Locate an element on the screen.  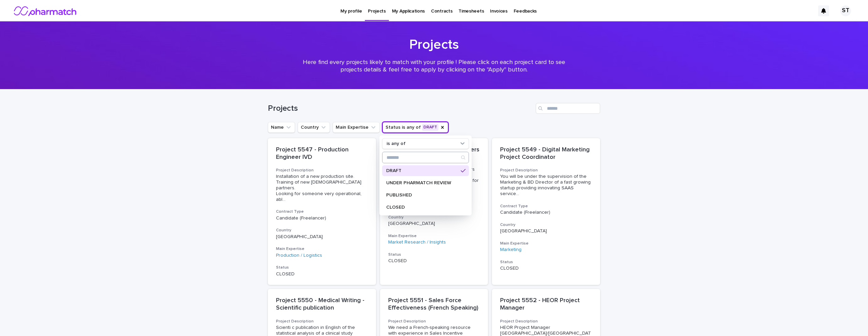
p: Here find every projects likely to match with your profile ! Please click on each project card to... is located at coordinates (434, 66).